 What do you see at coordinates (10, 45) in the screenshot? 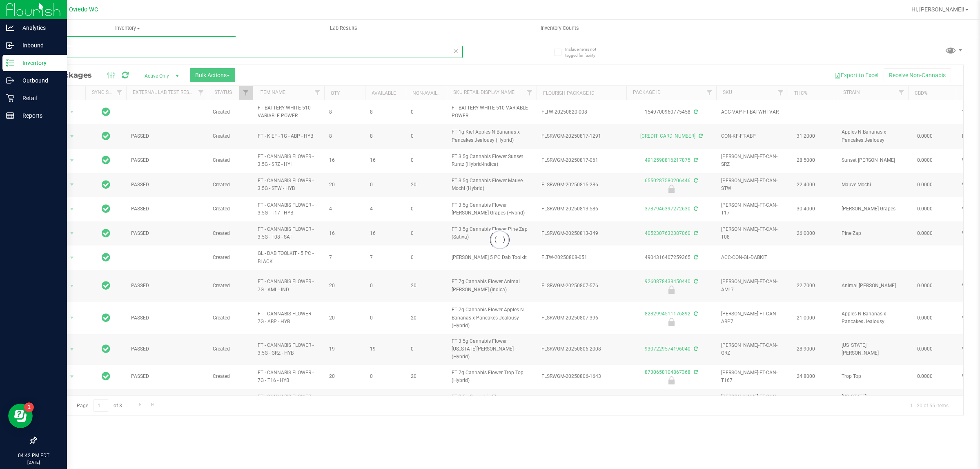
I see `inline-svg: Inbound` at bounding box center [10, 45].